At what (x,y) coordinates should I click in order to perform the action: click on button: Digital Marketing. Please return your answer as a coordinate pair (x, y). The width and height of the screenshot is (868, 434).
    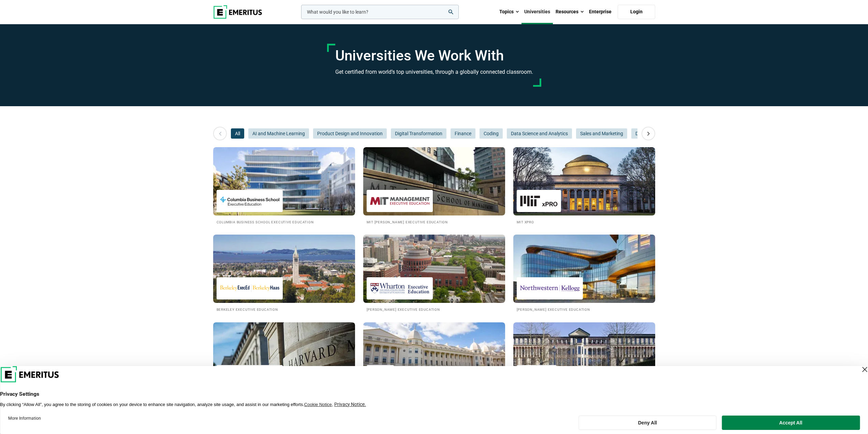
    Looking at the image, I should click on (653, 133).